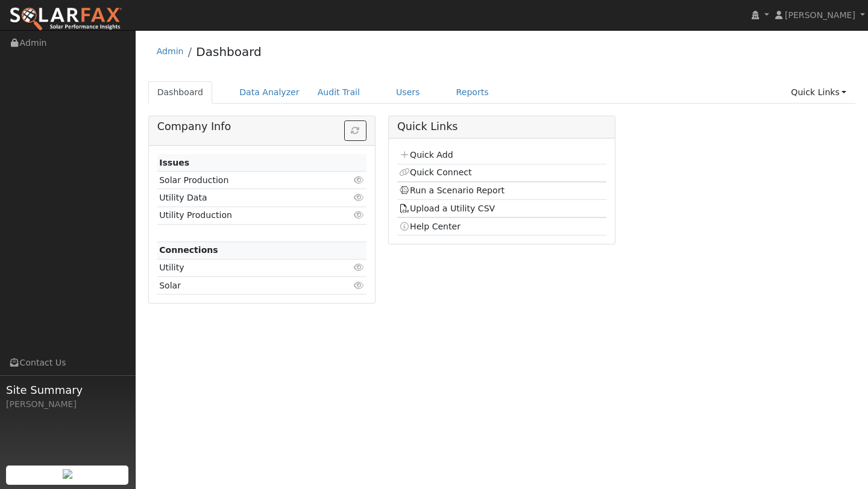 This screenshot has height=489, width=868. Describe the element at coordinates (245, 180) in the screenshot. I see `td: Solar Production` at that location.